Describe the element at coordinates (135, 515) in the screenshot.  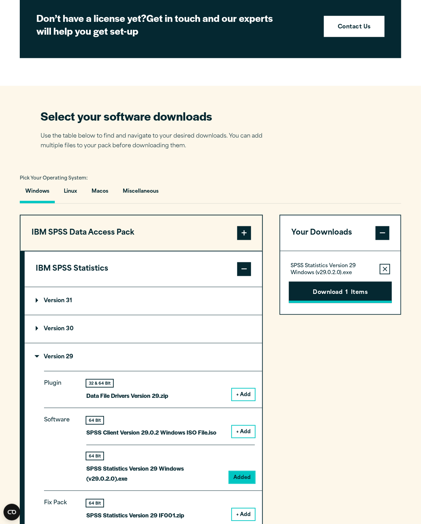
I see `p: SPSS Statistics Version 29 IF001.zip` at that location.